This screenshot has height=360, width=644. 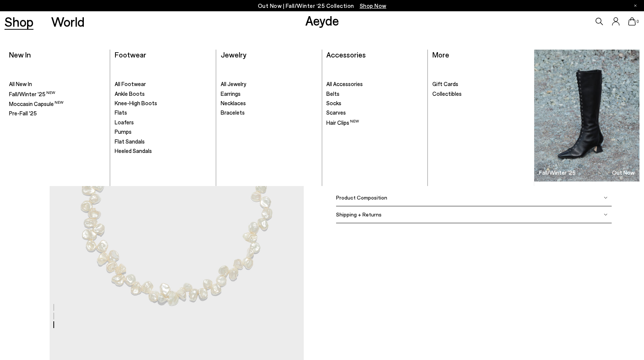 What do you see at coordinates (373, 6) in the screenshot?
I see `span: Navigate to /collections/new-in` at bounding box center [373, 6].